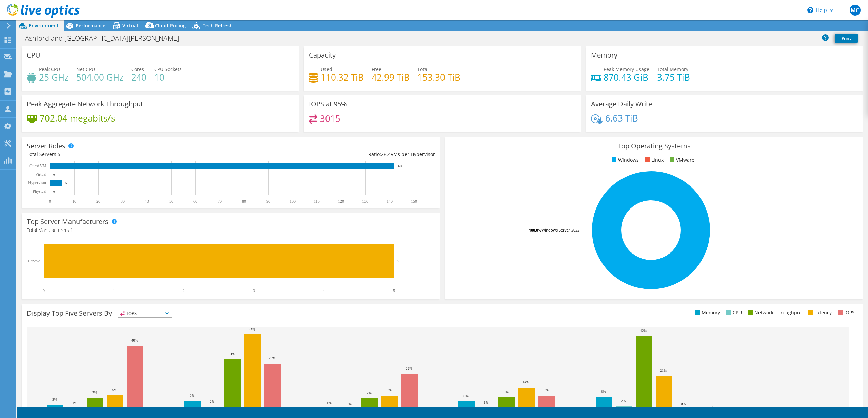  I want to click on text: Virtual, so click(41, 175).